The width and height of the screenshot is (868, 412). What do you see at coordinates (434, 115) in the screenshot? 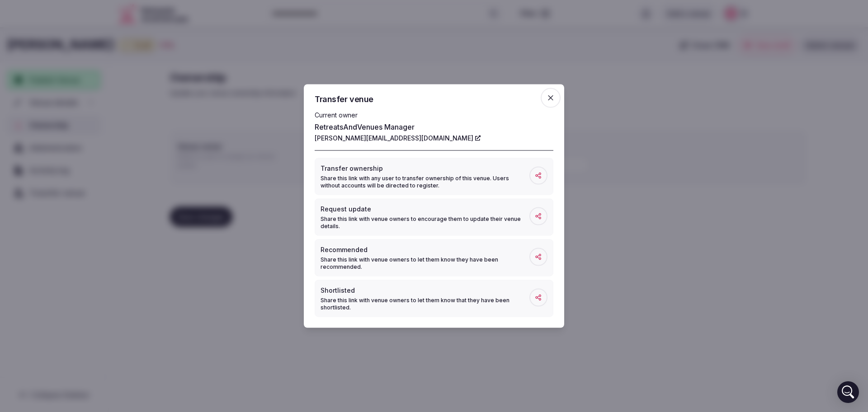
I see `p: Current owner` at bounding box center [434, 115].